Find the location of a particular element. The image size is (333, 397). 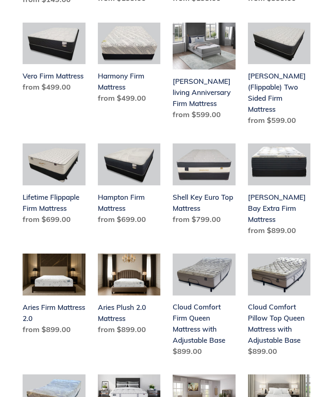

a: Harmony Firm Mattress is located at coordinates (129, 65).